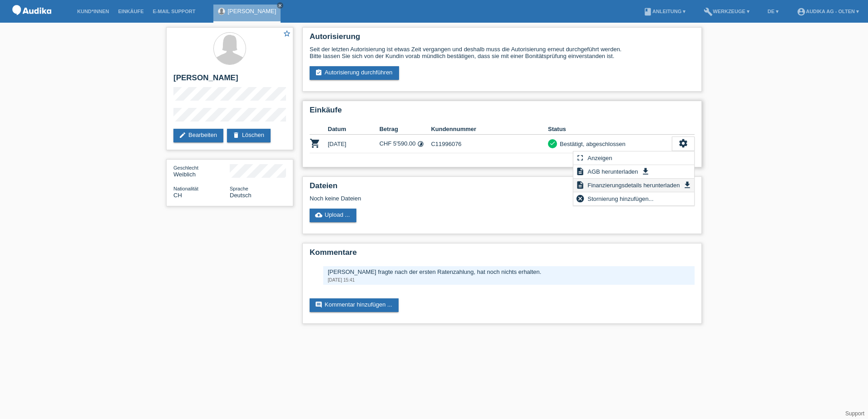  I want to click on i: description, so click(581, 172).